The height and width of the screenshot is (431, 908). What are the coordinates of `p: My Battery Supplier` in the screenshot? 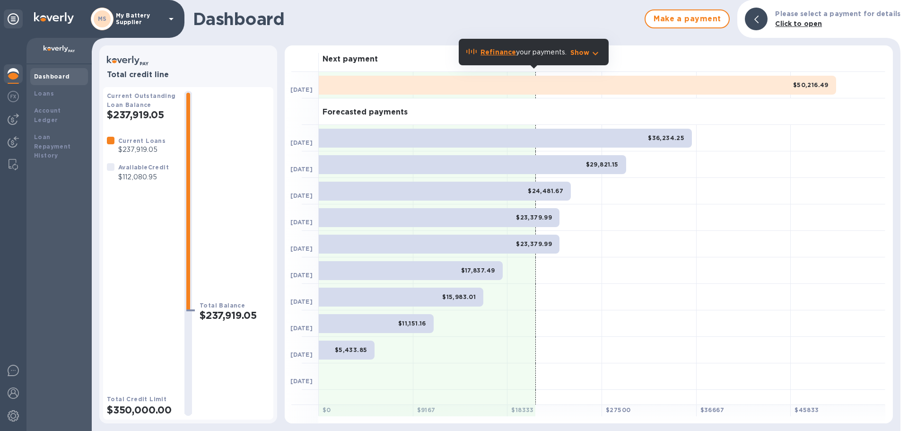 It's located at (139, 19).